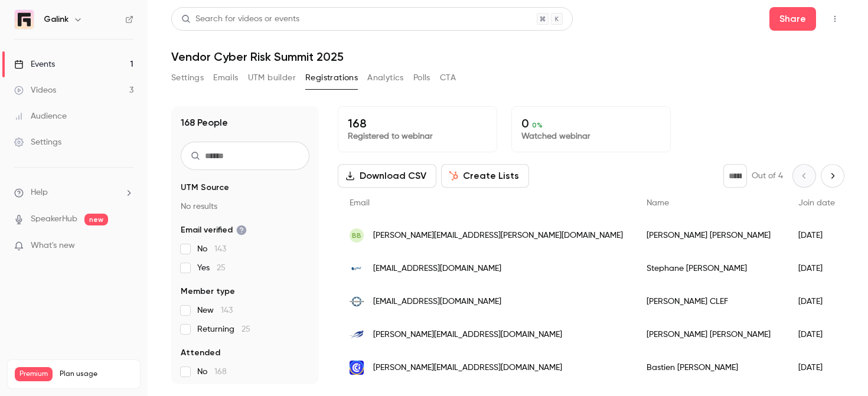  I want to click on p: Out of 4, so click(767, 176).